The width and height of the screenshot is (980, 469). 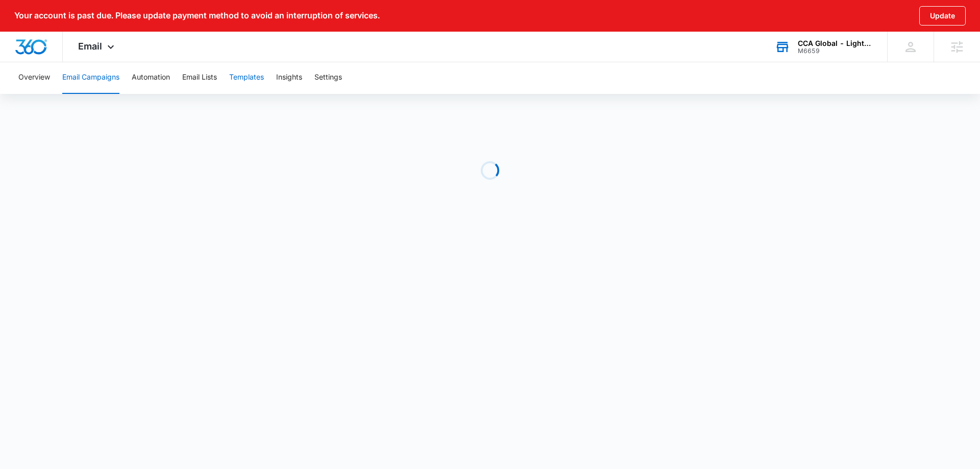 I want to click on div: account name, so click(x=835, y=44).